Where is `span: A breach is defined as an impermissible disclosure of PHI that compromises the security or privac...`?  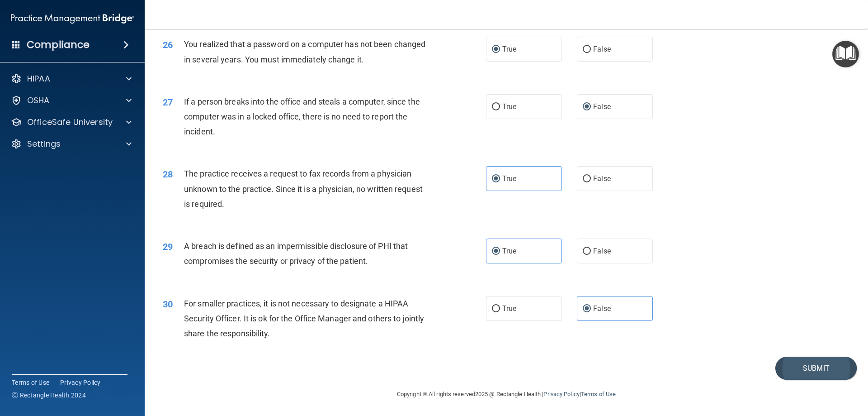
span: A breach is defined as an impermissible disclosure of PHI that compromises the security or privac... is located at coordinates (296, 254).